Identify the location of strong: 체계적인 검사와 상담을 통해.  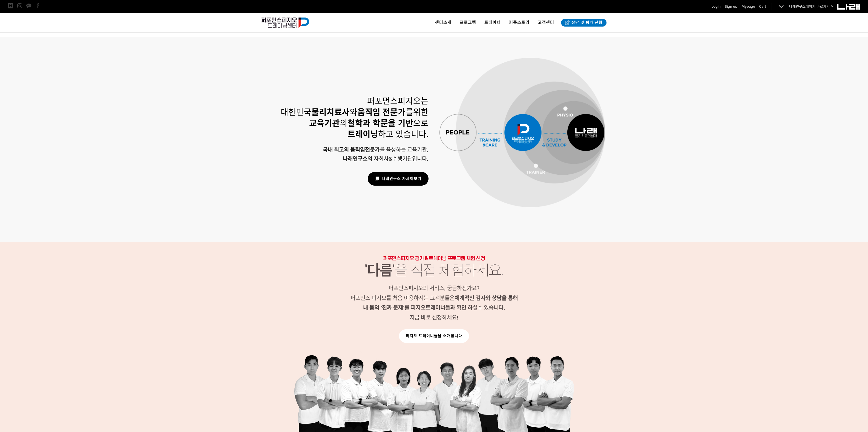
(487, 298).